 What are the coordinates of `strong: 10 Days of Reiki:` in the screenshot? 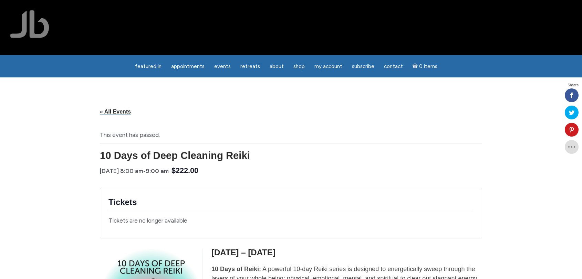 It's located at (236, 269).